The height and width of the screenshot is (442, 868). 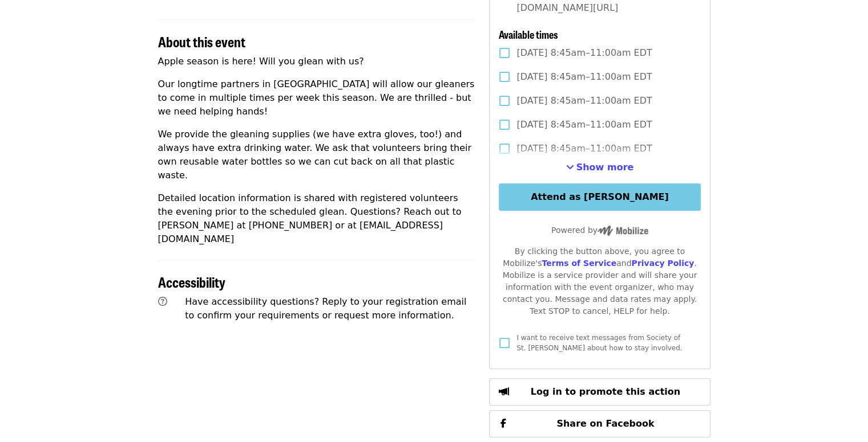 I want to click on div: By clicking the button above, you agree to Mobilize's and . Mobilize is a service provider and wi..., so click(x=599, y=281).